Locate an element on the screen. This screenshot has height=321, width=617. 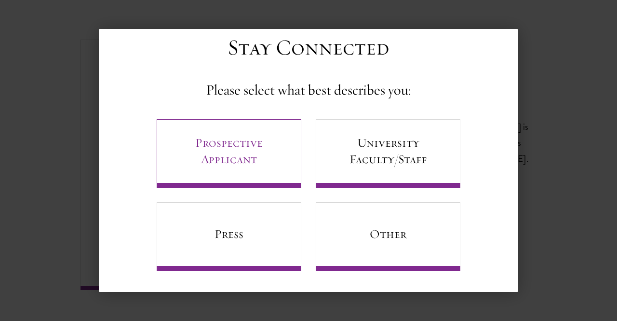
h3: Stay Connected is located at coordinates (309, 48).